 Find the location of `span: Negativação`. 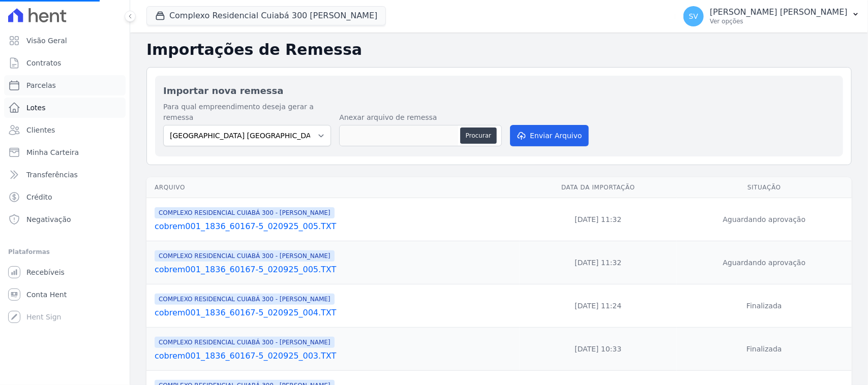

span: Negativação is located at coordinates (49, 220).